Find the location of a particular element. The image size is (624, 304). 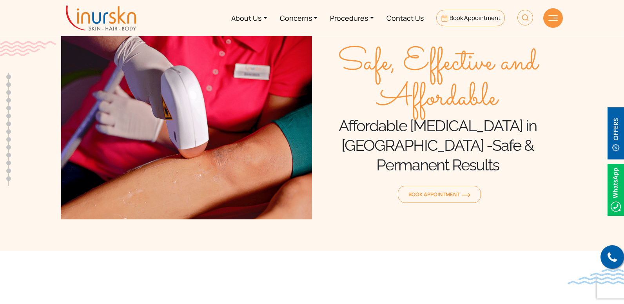

a: Procedures is located at coordinates (352, 18).